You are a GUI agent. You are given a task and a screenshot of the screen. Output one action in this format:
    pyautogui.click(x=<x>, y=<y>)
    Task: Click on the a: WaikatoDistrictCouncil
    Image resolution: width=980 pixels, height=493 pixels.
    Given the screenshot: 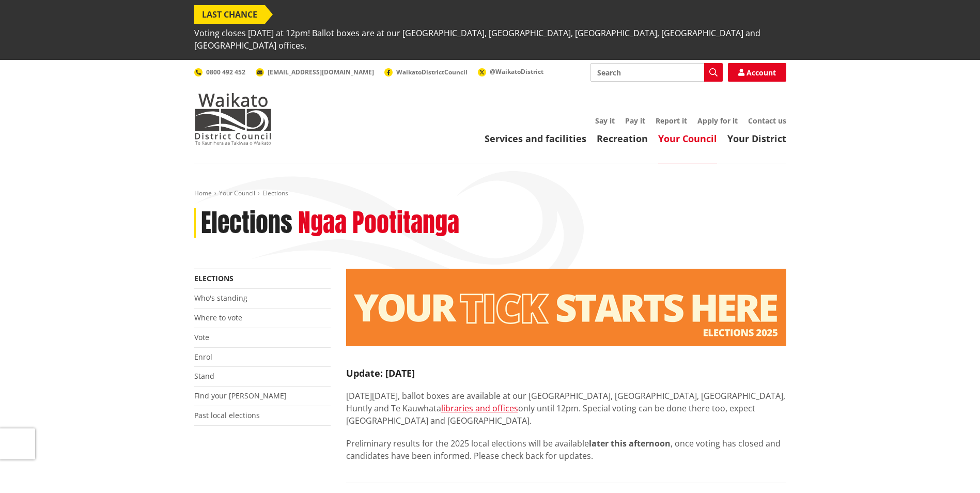 What is the action you would take?
    pyautogui.click(x=426, y=71)
    